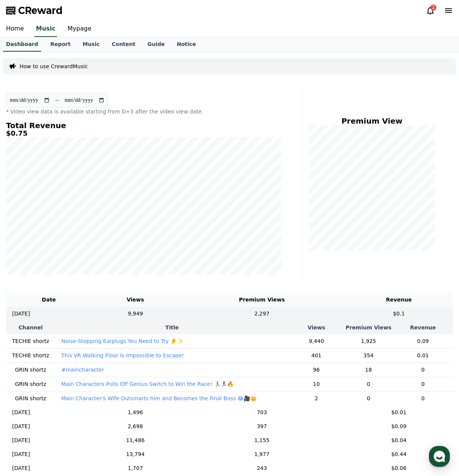 The height and width of the screenshot is (476, 459). What do you see at coordinates (54, 66) in the screenshot?
I see `p: How to use CrewardMusic` at bounding box center [54, 66].